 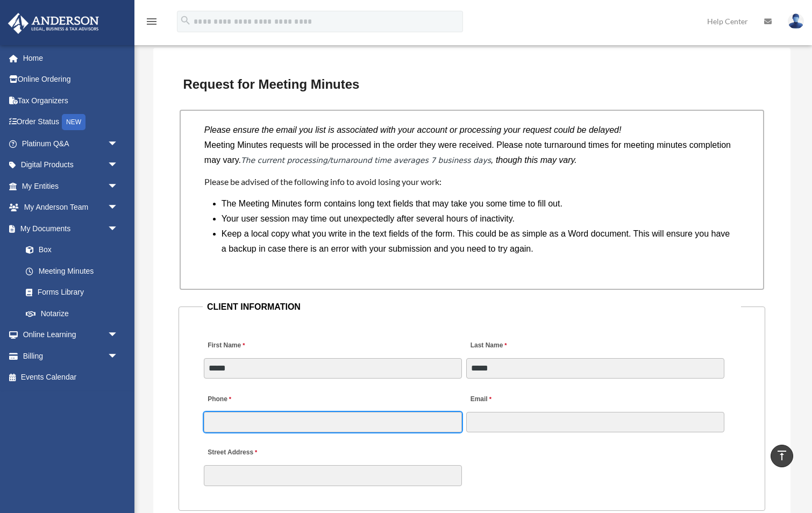 What do you see at coordinates (71, 144) in the screenshot?
I see `a: Platinum Q&Aarrow_drop_down` at bounding box center [71, 144].